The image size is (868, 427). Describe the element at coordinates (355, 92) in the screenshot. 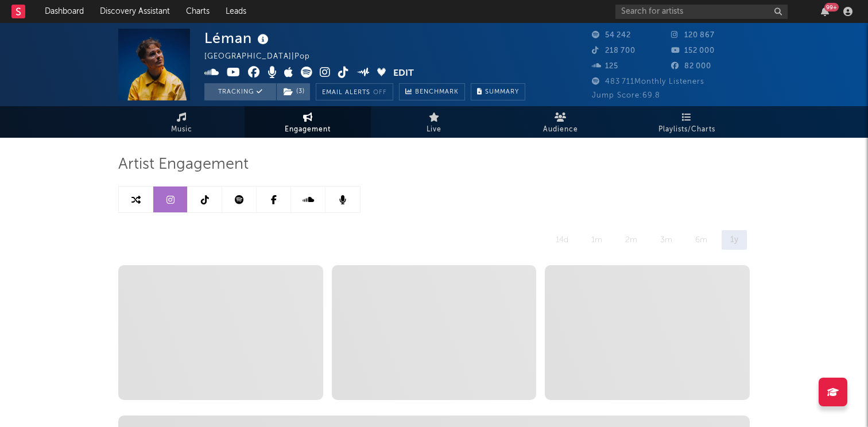

I see `button: Email AlertsOff` at that location.